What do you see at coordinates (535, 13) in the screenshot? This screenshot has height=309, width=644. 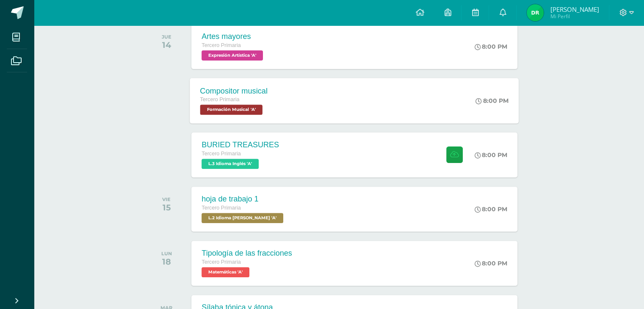 I see `img: 7d5ce5efe15ab079f8e8522943c517ba.png` at bounding box center [535, 13].